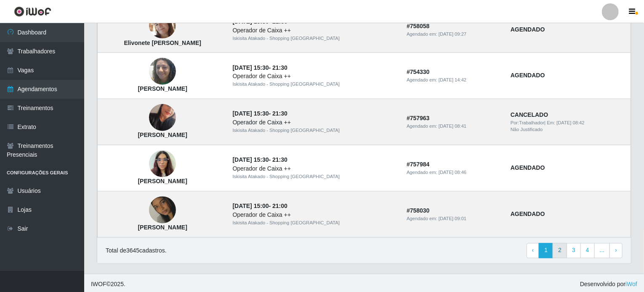  I want to click on div: Não Justificado, so click(568, 130).